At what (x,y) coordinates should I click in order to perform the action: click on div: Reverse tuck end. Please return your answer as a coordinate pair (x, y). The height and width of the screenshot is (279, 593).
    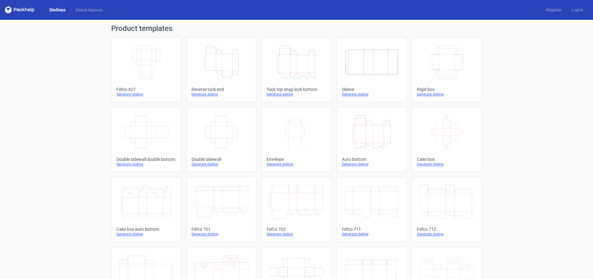
    Looking at the image, I should click on (221, 89).